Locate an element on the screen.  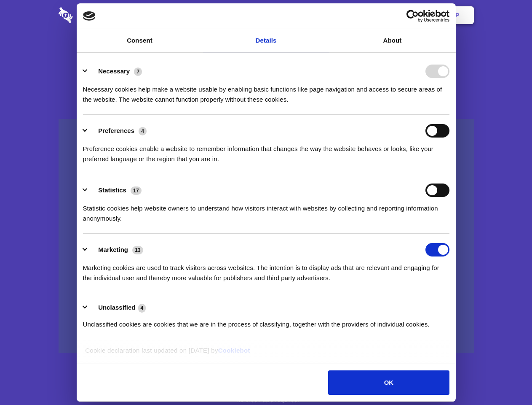
h4: Auto-redaction of sensitive data, encrypted data sharing and self-destructing private chats. Shar... is located at coordinates (266, 91).